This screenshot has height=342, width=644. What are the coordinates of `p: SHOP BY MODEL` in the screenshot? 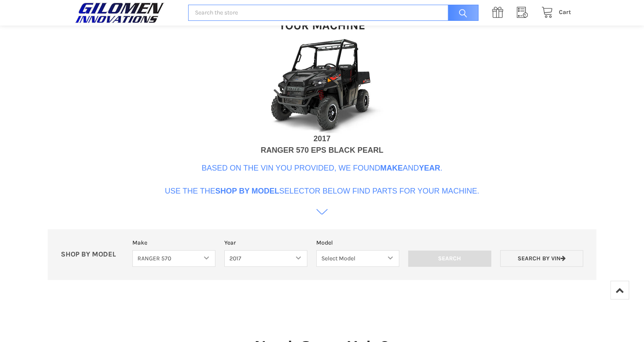 It's located at (92, 255).